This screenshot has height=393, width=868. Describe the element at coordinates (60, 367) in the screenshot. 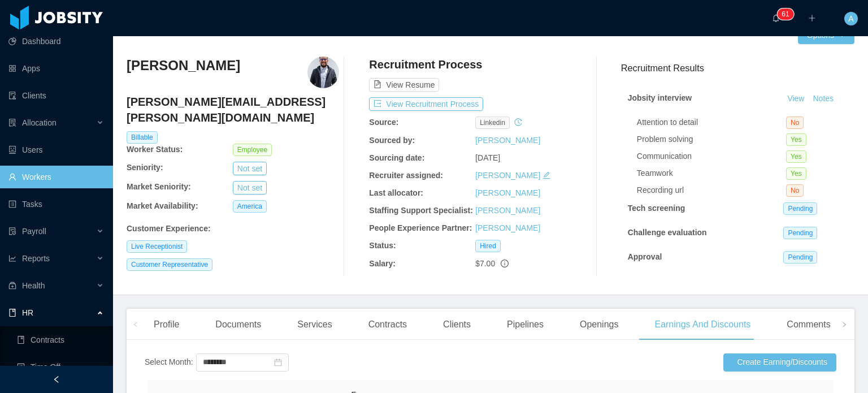

I see `a: icon: profileTime Off` at that location.